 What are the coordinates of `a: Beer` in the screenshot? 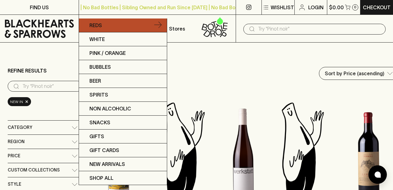 It's located at (123, 81).